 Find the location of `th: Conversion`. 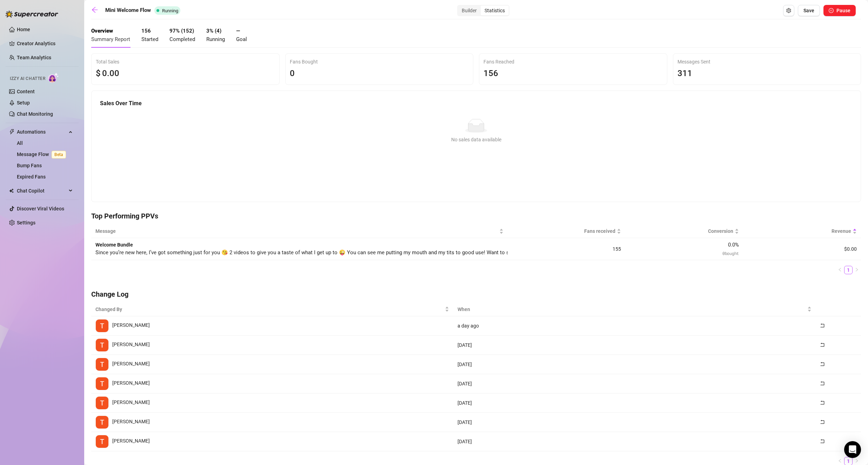

th: Conversion is located at coordinates (685, 231).